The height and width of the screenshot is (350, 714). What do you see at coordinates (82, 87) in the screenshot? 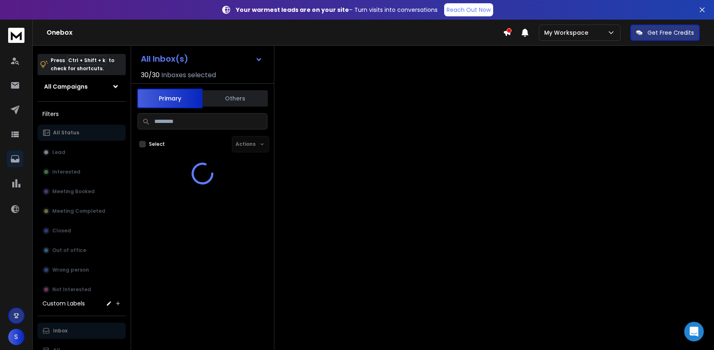
I see `button: All Campaigns` at bounding box center [82, 87].